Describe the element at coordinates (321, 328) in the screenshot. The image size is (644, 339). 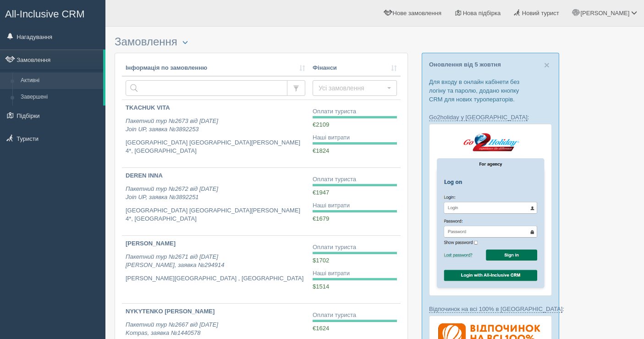
I see `span: €1624` at that location.